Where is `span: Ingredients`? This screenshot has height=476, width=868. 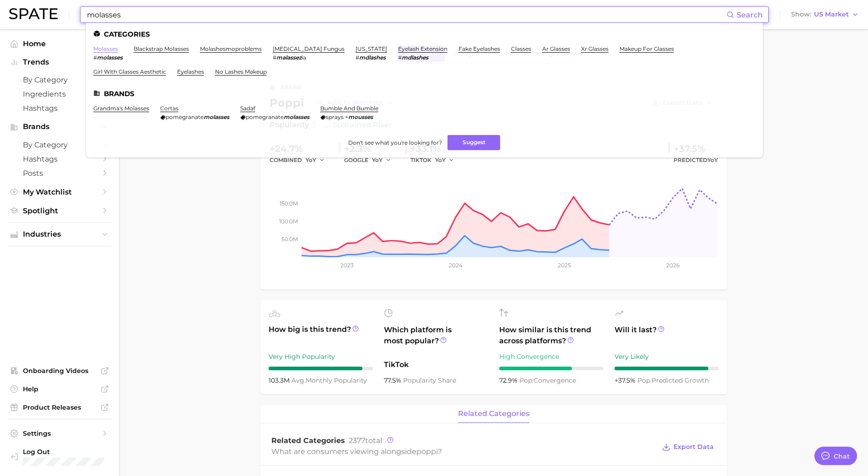
span: Ingredients is located at coordinates (60, 93).